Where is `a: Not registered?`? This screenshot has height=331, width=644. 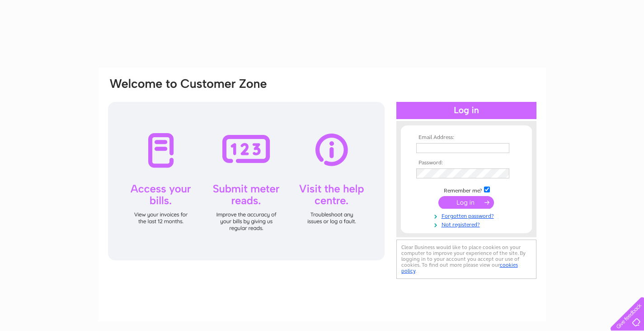 a: Not registered? is located at coordinates (467, 223).